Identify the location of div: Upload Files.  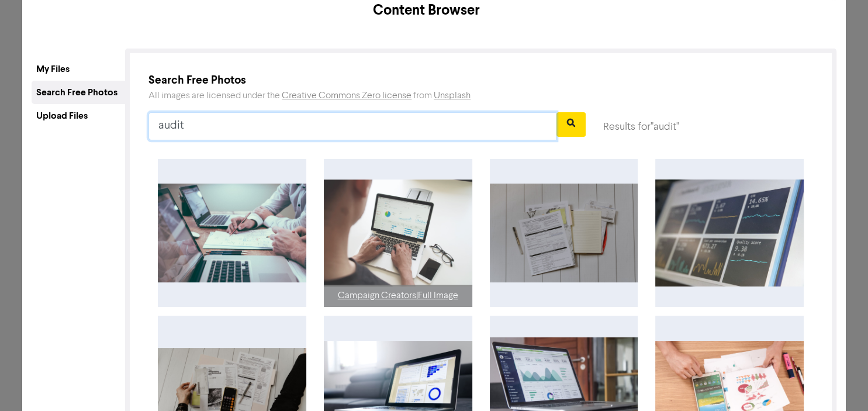
(78, 116).